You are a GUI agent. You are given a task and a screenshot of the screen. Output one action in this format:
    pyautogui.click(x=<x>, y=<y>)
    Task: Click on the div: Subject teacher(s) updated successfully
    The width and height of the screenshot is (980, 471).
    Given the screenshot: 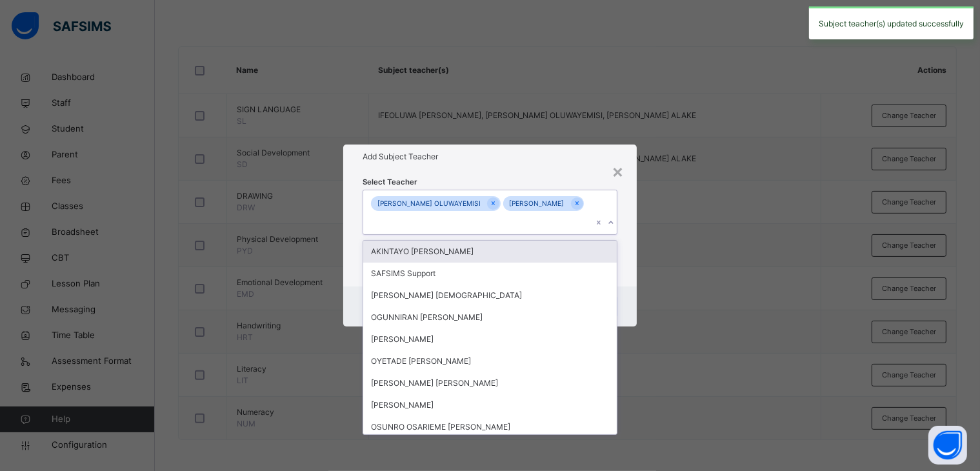 What is the action you would take?
    pyautogui.click(x=891, y=22)
    